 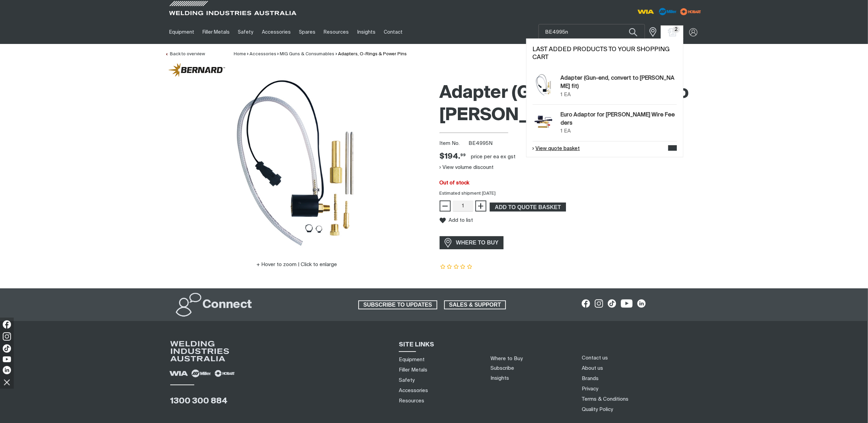 What do you see at coordinates (672, 32) in the screenshot?
I see `a: Shopping cart (2 product(s))` at bounding box center [672, 32].